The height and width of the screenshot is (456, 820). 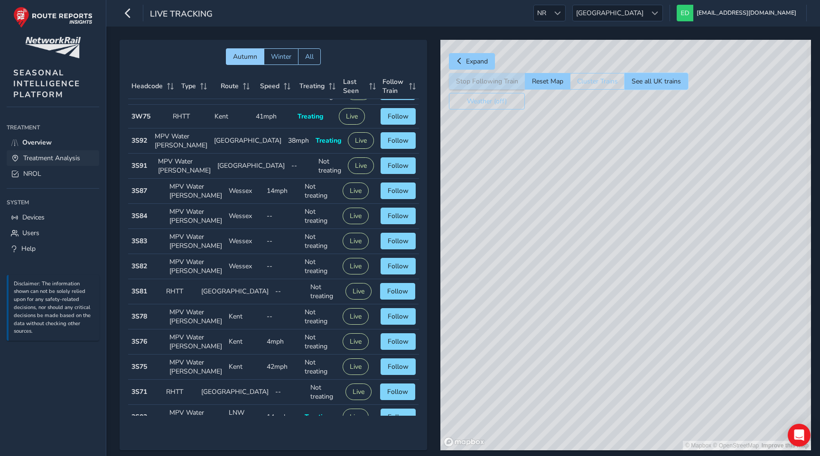 I want to click on strong: 3S92, so click(x=139, y=140).